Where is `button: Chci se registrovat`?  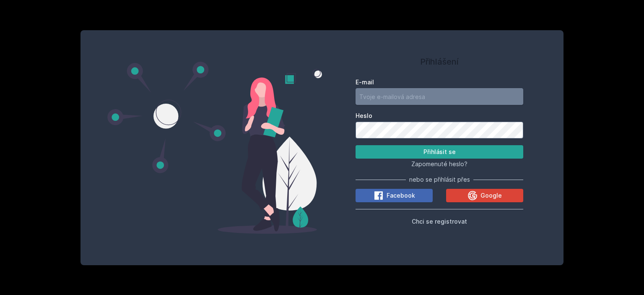 button: Chci se registrovat is located at coordinates (439, 221).